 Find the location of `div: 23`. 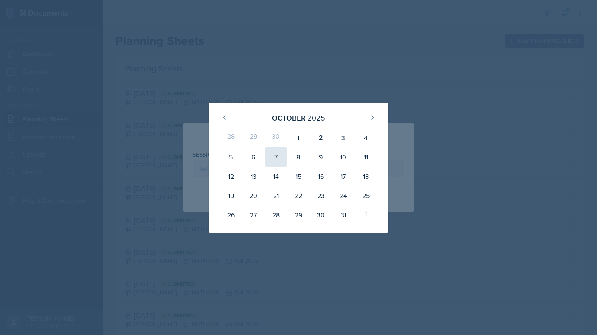

div: 23 is located at coordinates (321, 195).